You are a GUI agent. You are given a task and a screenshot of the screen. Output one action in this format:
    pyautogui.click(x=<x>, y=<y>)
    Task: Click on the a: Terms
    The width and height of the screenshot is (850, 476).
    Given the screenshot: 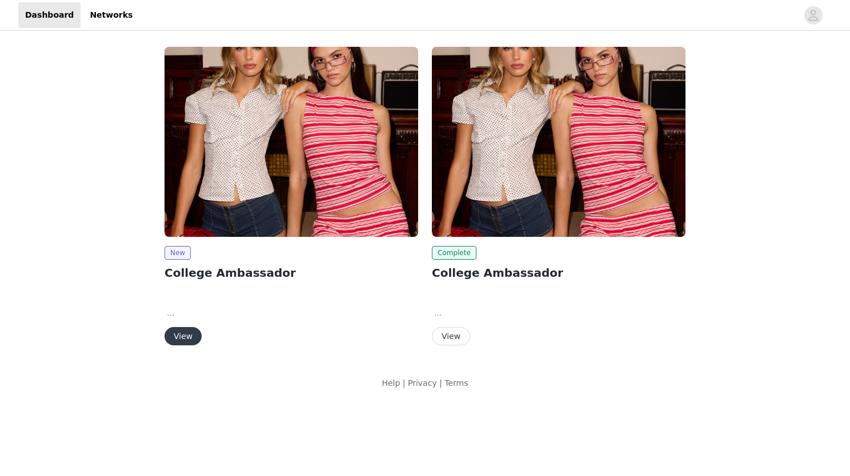 What is the action you would take?
    pyautogui.click(x=456, y=383)
    